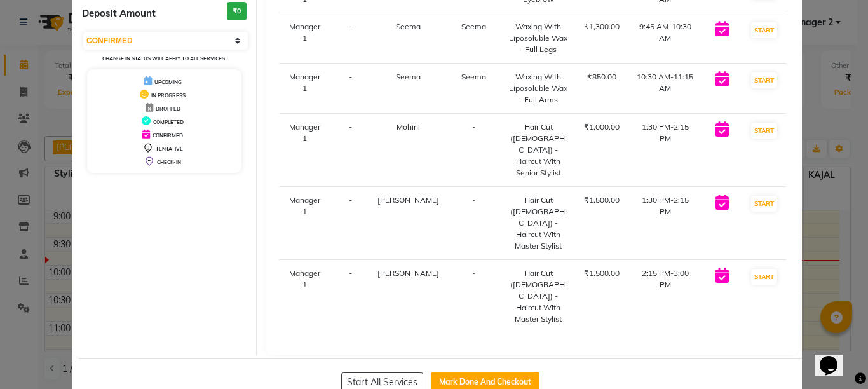  What do you see at coordinates (164, 58) in the screenshot?
I see `small: Change in status will apply to all services.` at bounding box center [164, 58].